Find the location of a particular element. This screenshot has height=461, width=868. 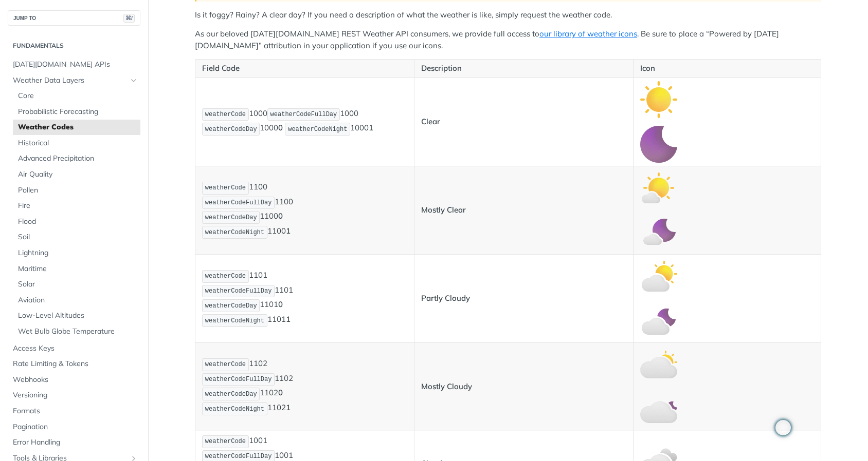

strong: Partly Cloudy is located at coordinates (445, 298).